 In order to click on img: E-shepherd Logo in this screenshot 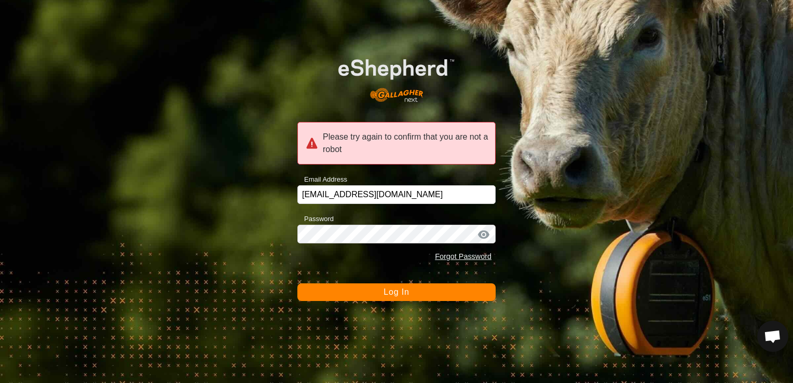, I will do `click(397, 76)`.